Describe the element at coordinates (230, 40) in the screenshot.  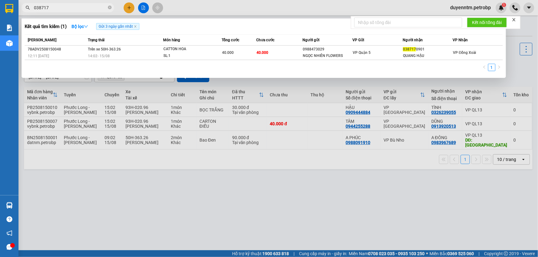
I see `span: Tổng cước` at that location.